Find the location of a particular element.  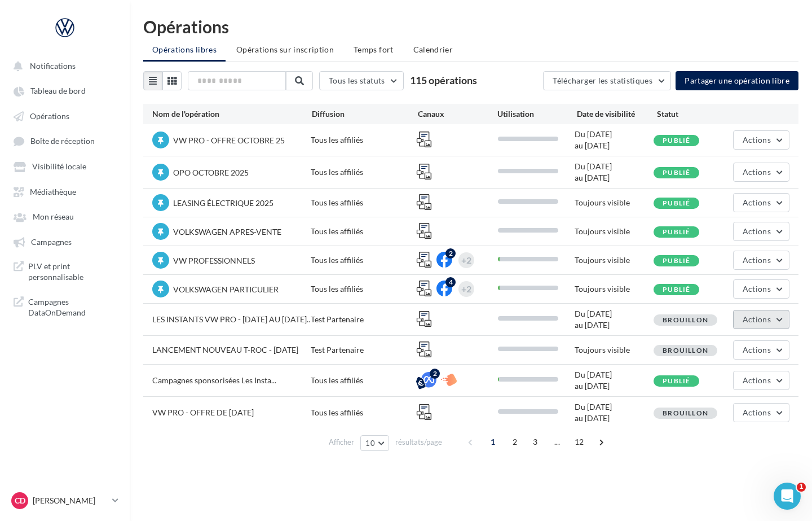

span: résultats/page is located at coordinates (418, 442).